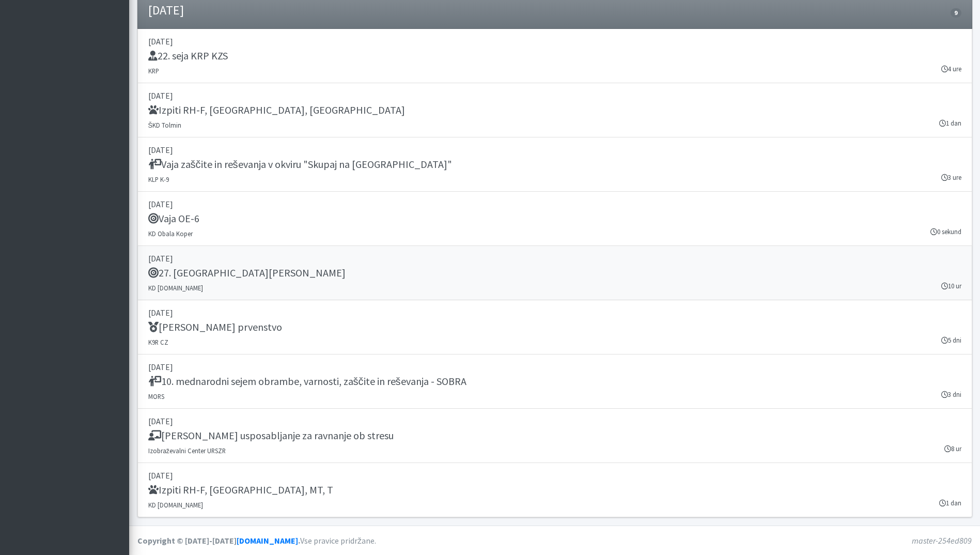  What do you see at coordinates (171, 233) in the screenshot?
I see `small: KD Obala Koper` at bounding box center [171, 233].